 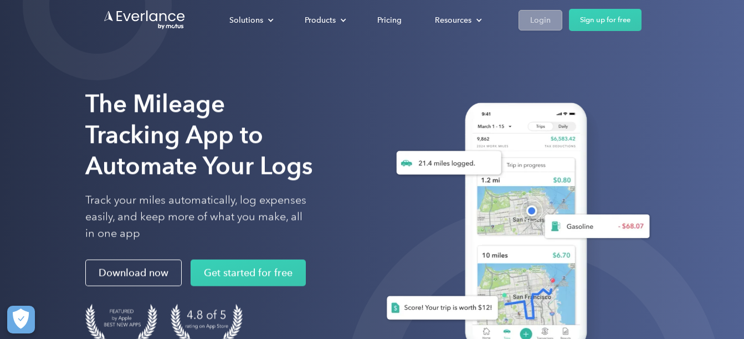 What do you see at coordinates (199, 135) in the screenshot?
I see `strong: The Mileage Tracking App to Automate Your Logs` at bounding box center [199, 135].